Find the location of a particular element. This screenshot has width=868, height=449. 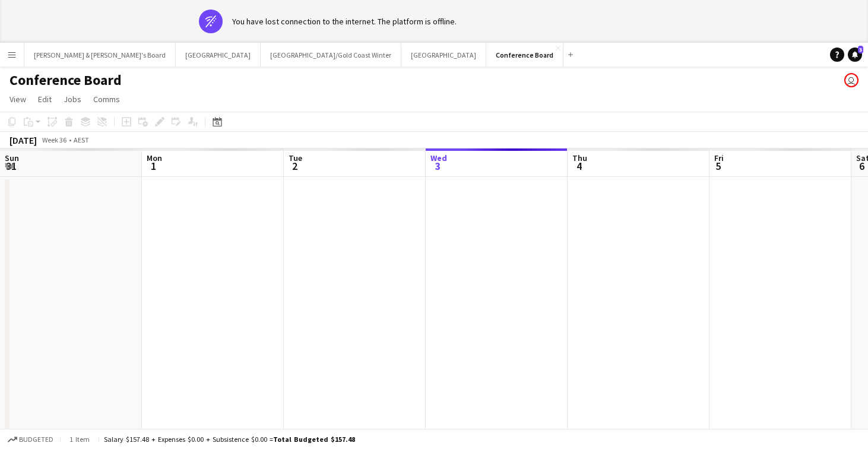

span: Sun is located at coordinates (12, 158).